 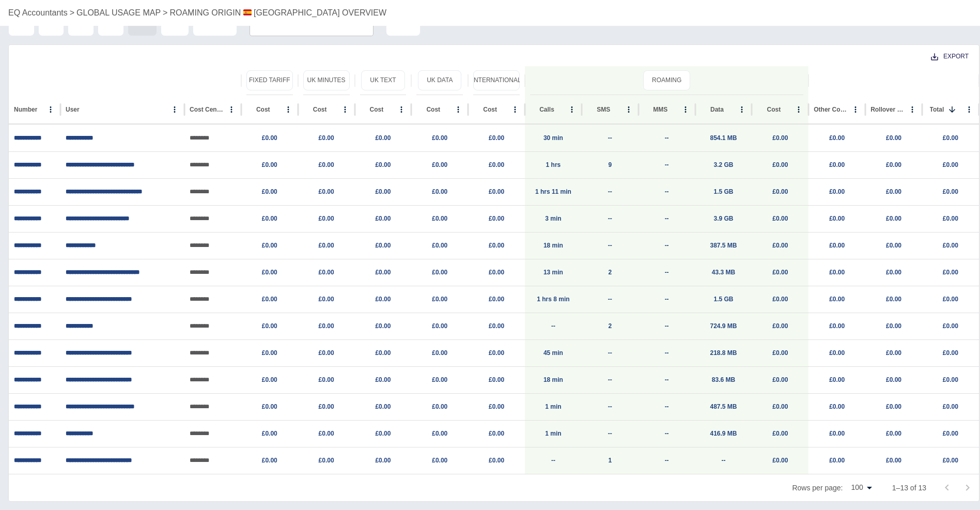 I want to click on a: 13 min, so click(x=553, y=272).